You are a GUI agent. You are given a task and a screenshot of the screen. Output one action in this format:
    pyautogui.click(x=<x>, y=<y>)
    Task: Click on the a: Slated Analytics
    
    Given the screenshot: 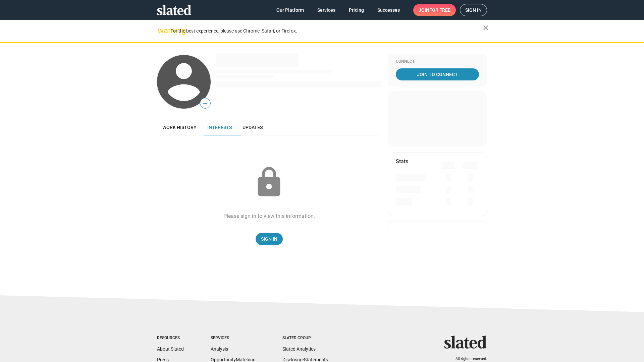 What is the action you would take?
    pyautogui.click(x=299, y=349)
    